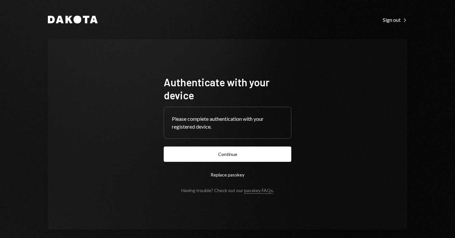 The height and width of the screenshot is (238, 455). I want to click on div: Sign out, so click(395, 20).